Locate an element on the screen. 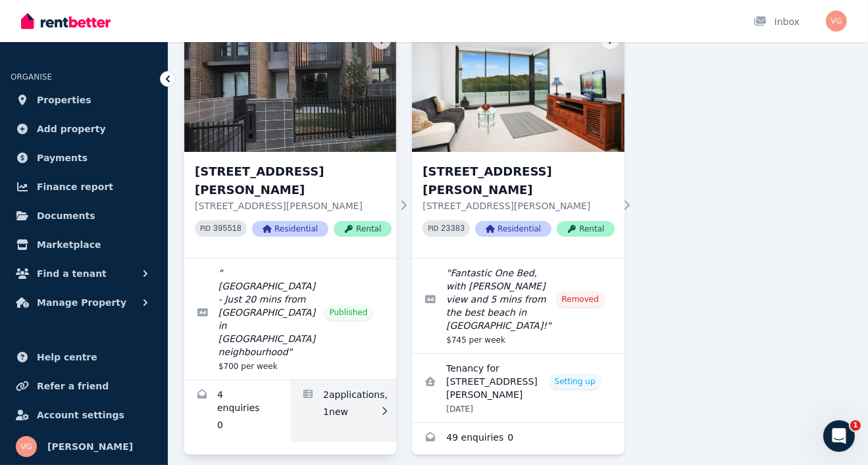 The height and width of the screenshot is (465, 868). span: Add property is located at coordinates (71, 129).